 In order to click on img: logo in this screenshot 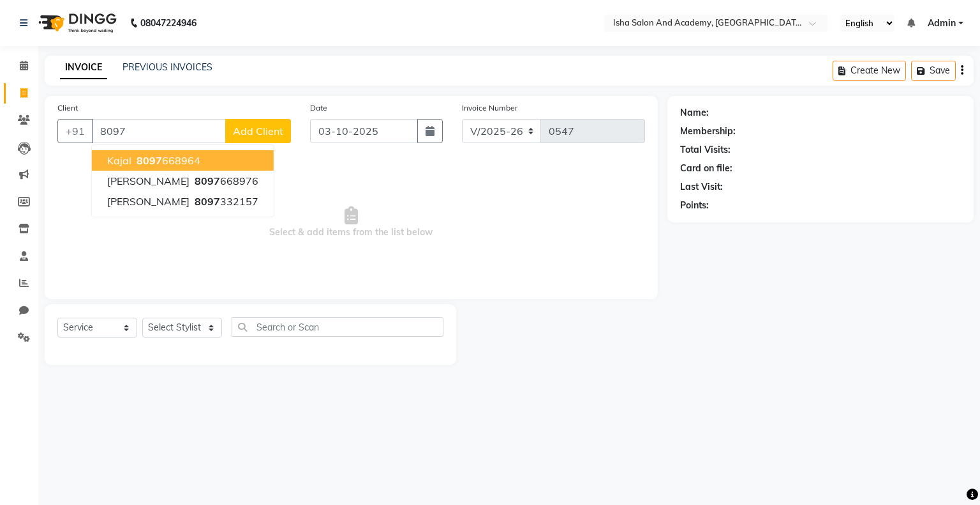, I will do `click(76, 23)`.